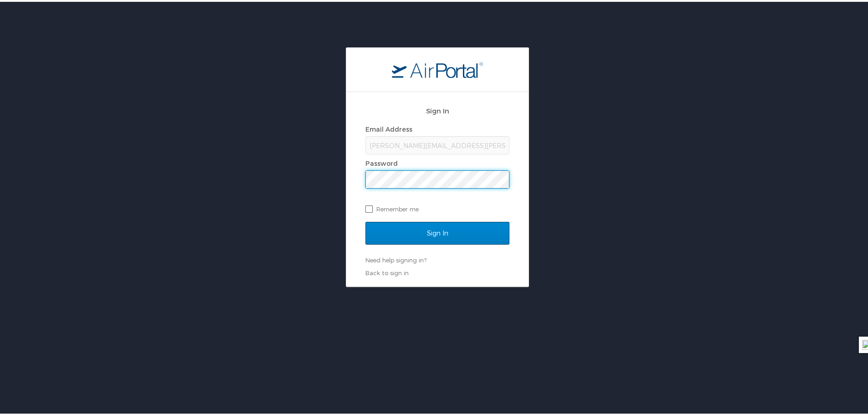 The width and height of the screenshot is (868, 415). Describe the element at coordinates (438, 109) in the screenshot. I see `h2: Sign In` at that location.